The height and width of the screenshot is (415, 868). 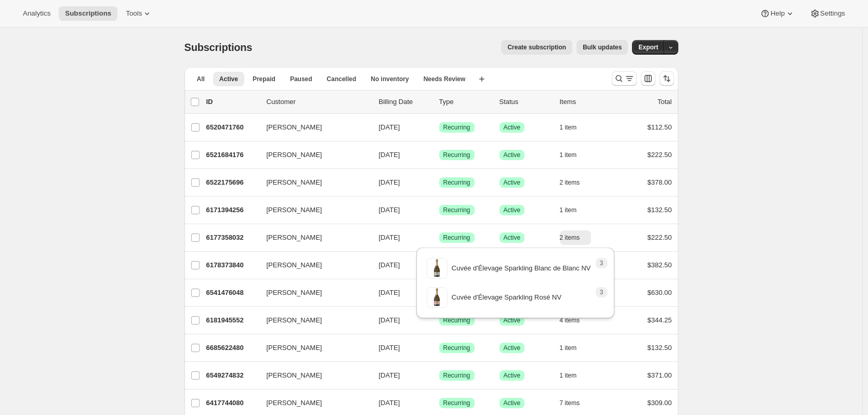 What do you see at coordinates (88, 14) in the screenshot?
I see `span: Subscriptions` at bounding box center [88, 14].